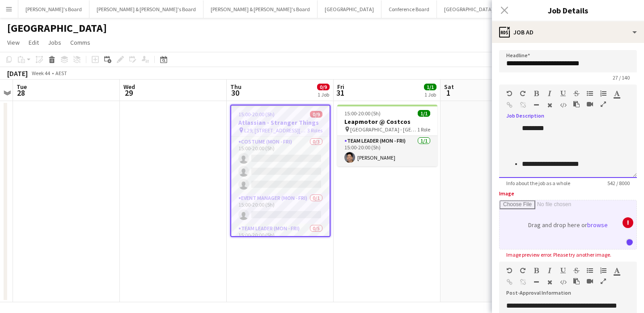 The image size is (644, 313). I want to click on span: Thu, so click(235, 87).